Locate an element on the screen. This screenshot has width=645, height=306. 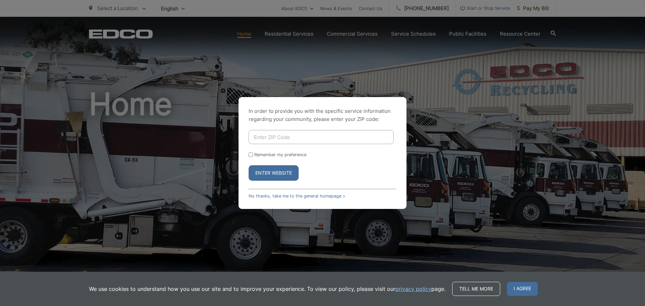
p: In order to provide you with the specific service information regarding your community, please en... is located at coordinates (323, 115).